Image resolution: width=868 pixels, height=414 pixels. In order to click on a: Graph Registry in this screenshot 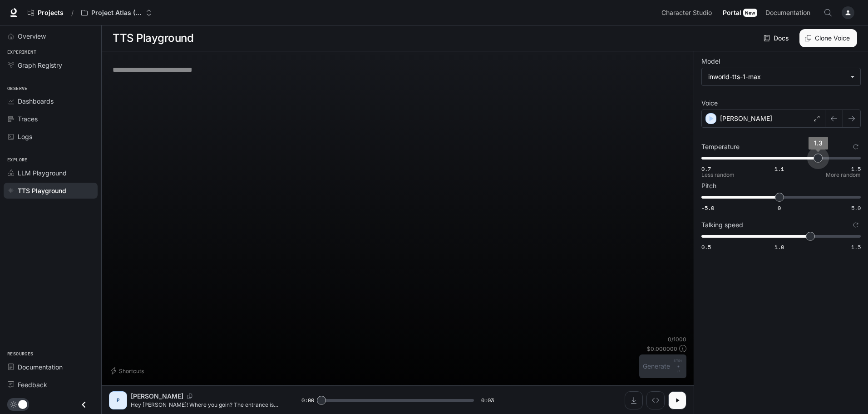, I will do `click(50, 65)`.